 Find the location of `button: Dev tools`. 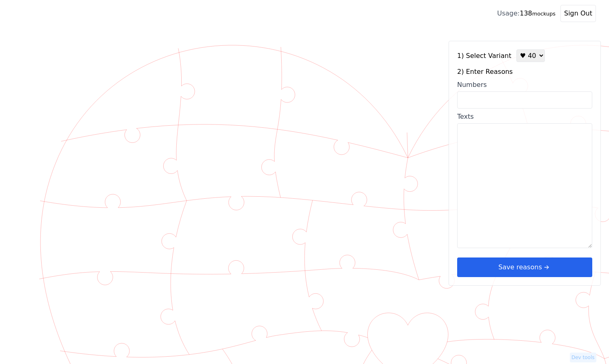

button: Dev tools is located at coordinates (583, 357).